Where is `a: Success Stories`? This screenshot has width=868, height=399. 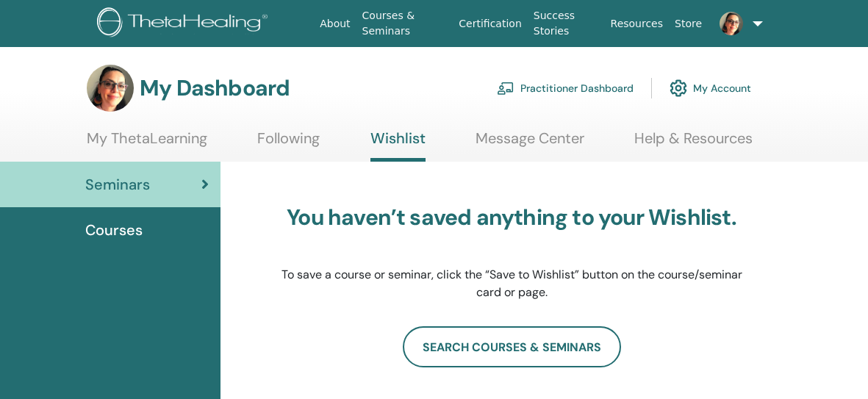
a: Success Stories is located at coordinates (566, 24).